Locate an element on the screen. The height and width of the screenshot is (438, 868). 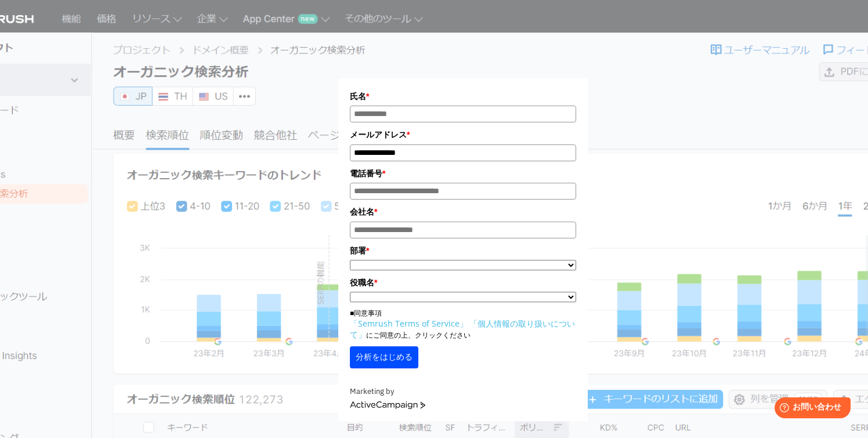
label: 電話番号 is located at coordinates (463, 173).